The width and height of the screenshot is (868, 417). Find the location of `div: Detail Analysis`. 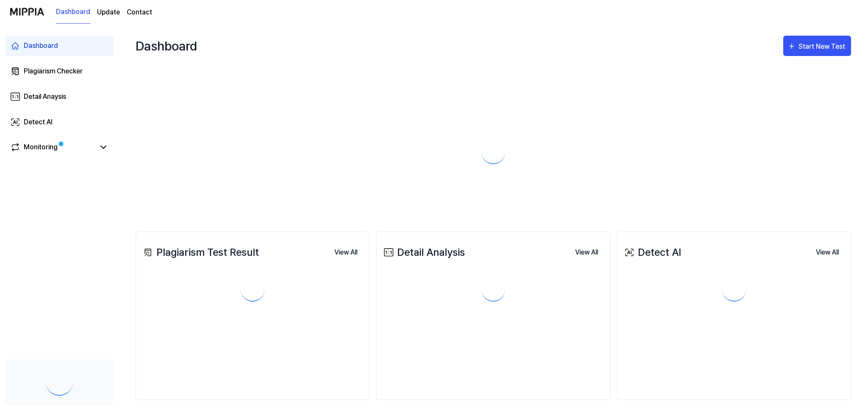

div: Detail Analysis is located at coordinates (423, 252).